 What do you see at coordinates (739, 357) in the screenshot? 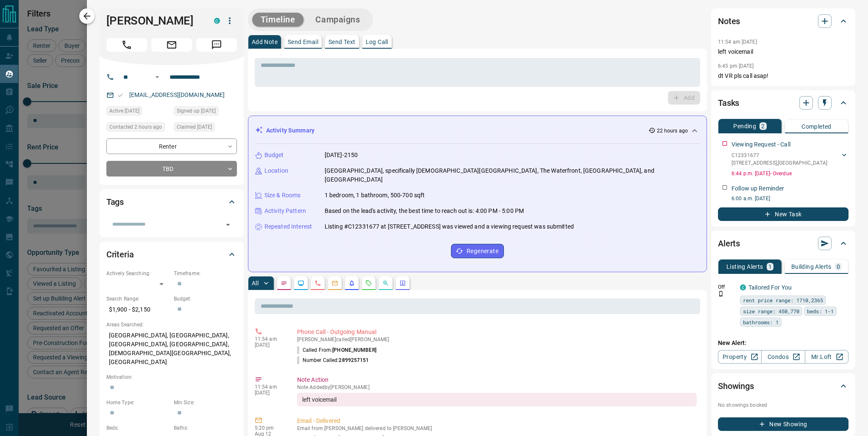
I see `a: Property` at bounding box center [739, 357].